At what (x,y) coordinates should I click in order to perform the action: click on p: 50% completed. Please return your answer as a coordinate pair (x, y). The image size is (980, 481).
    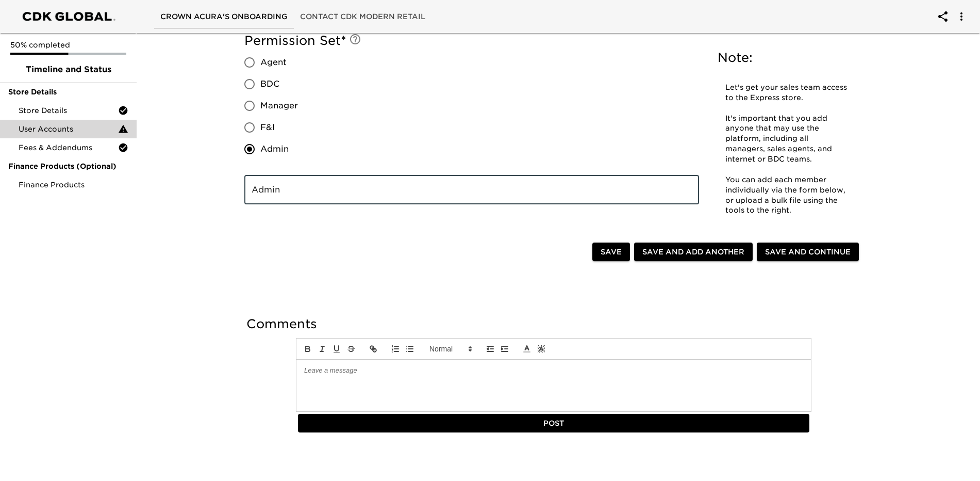
    Looking at the image, I should click on (68, 45).